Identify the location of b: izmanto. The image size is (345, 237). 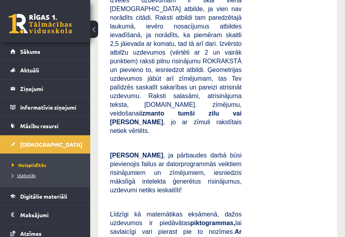
(152, 113).